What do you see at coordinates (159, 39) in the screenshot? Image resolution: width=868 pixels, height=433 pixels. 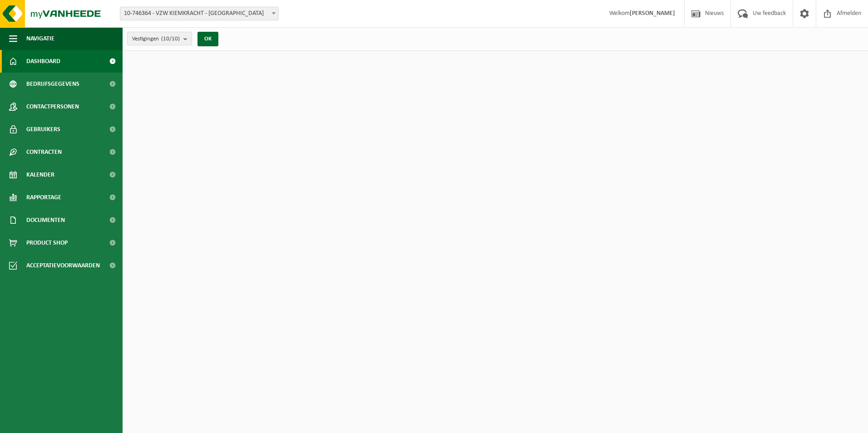 I see `button: Vestigingen(10/10)` at bounding box center [159, 39].